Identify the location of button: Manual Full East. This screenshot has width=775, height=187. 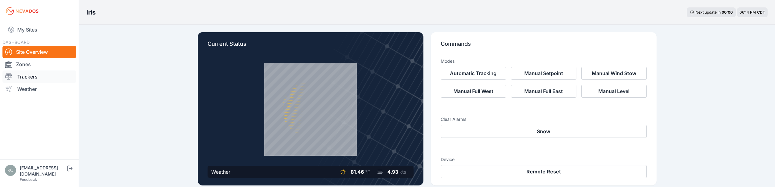
(544, 91).